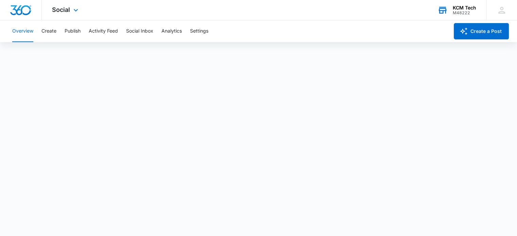 The height and width of the screenshot is (236, 517). What do you see at coordinates (103, 31) in the screenshot?
I see `button: Activity Feed` at bounding box center [103, 31].